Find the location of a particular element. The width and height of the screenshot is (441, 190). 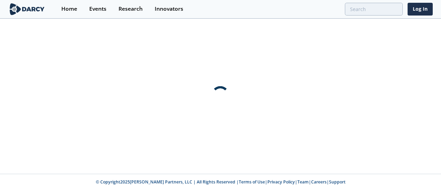

a: Privacy Policy is located at coordinates (281, 182).